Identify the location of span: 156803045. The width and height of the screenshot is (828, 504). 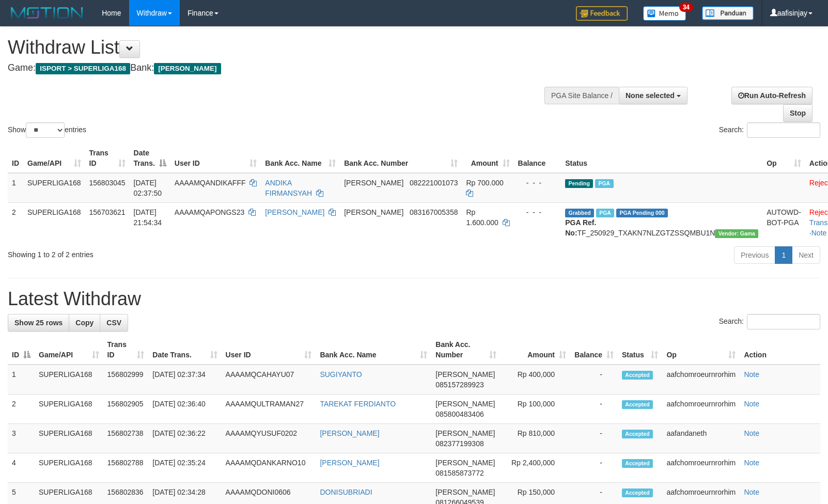
(107, 183).